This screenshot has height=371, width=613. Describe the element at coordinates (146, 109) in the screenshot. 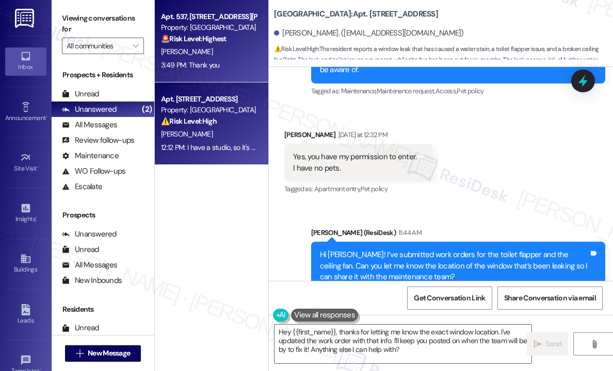

I see `div: (2)` at that location.